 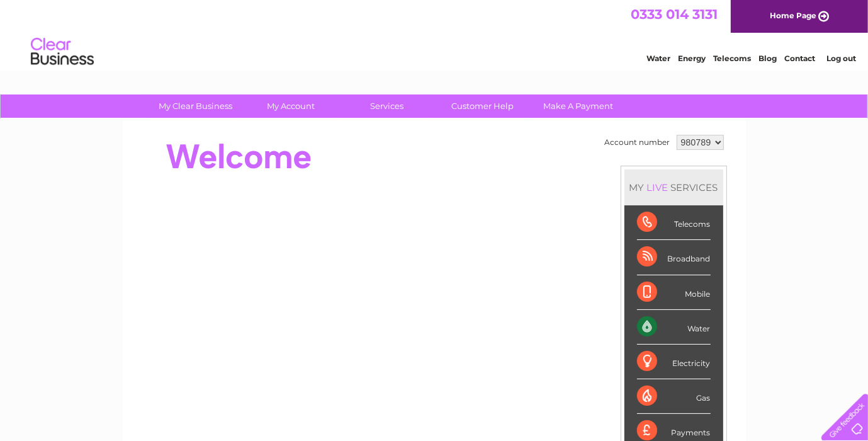 I want to click on a: My Clear Business, so click(x=195, y=105).